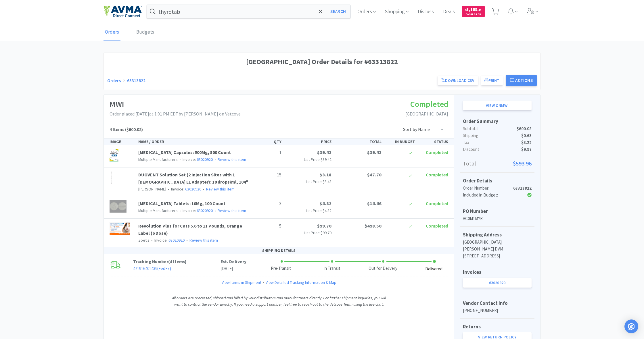 The width and height of the screenshot is (644, 339). Describe the element at coordinates (473, 9) in the screenshot. I see `span: 3,169` at that location.